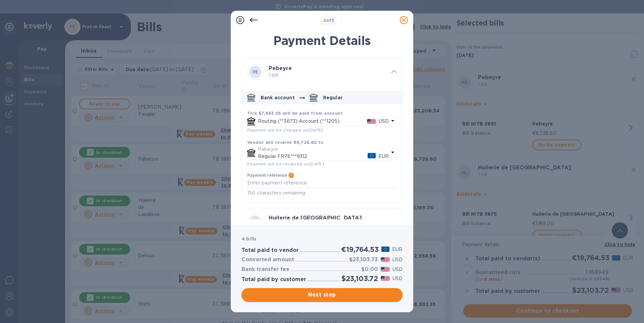 The image size is (644, 323). What do you see at coordinates (267, 175) in the screenshot?
I see `h3: Payment reference` at bounding box center [267, 175].